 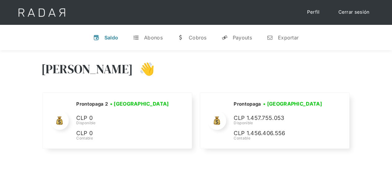 I want to click on p: CLP 1.457.755.053, so click(x=280, y=118).